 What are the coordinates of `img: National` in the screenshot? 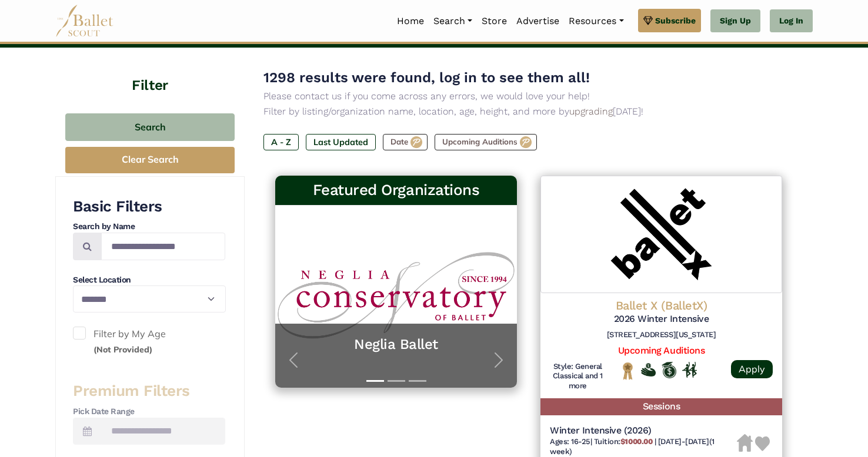 It's located at (627, 371).